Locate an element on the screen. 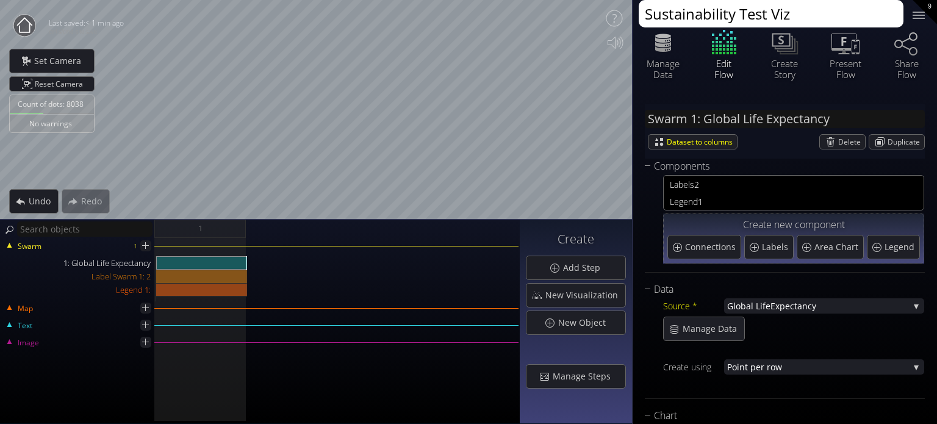  div: Create Story is located at coordinates (785, 69).